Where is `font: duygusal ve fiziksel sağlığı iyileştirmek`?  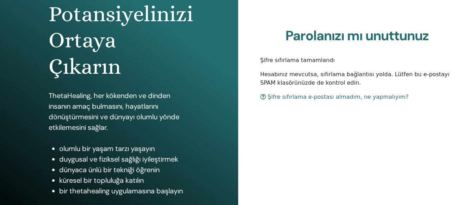 font: duygusal ve fiziksel sağlığı iyileştirmek is located at coordinates (119, 159).